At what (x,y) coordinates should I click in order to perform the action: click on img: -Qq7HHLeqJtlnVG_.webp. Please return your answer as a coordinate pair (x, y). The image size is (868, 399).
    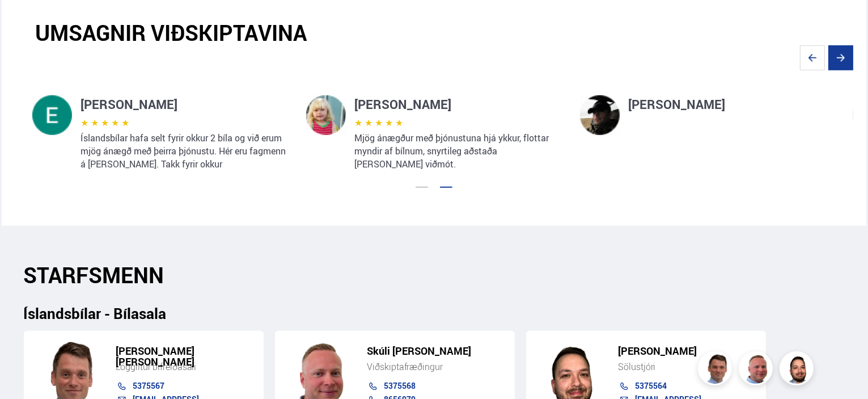
    Looking at the image, I should click on (326, 115).